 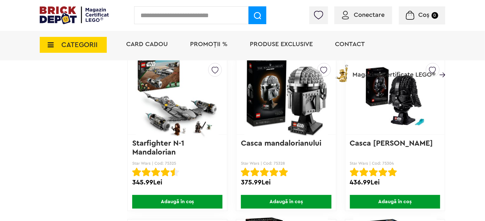 I want to click on span: Magazine Certificate LEGO®, so click(x=394, y=71).